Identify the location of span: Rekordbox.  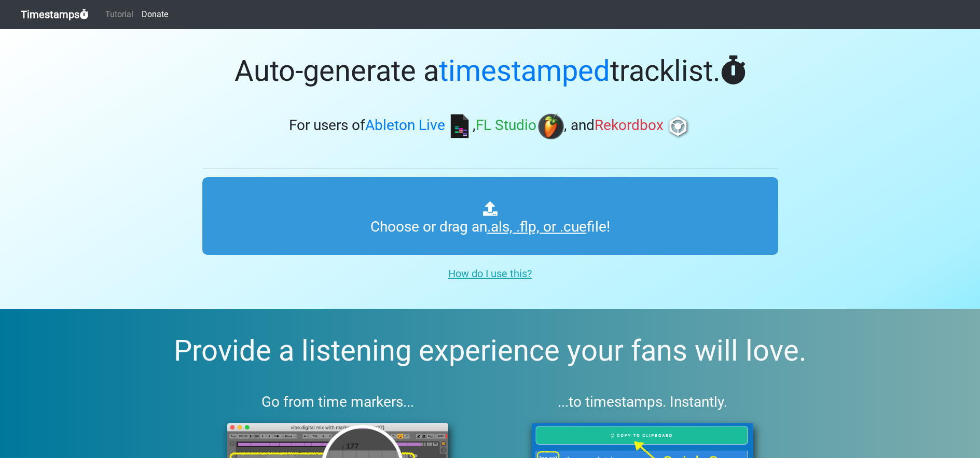
(629, 125).